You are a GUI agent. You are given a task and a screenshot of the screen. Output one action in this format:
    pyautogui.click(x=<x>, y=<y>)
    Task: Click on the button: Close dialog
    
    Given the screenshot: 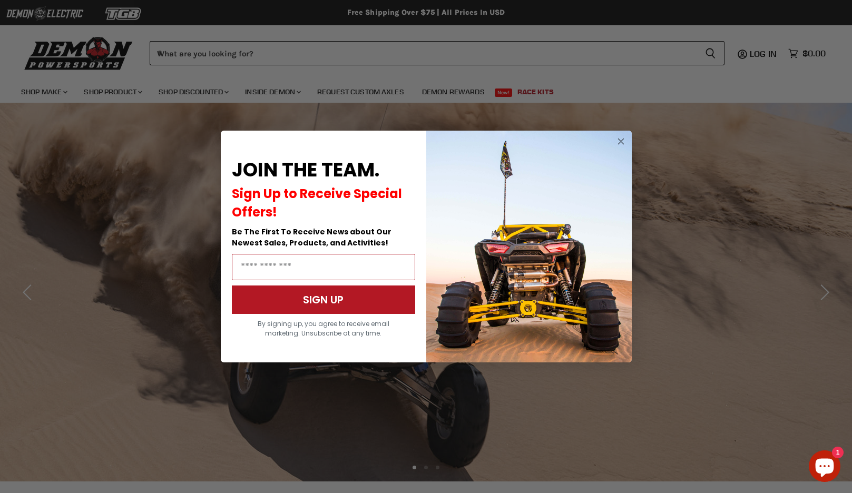 What is the action you would take?
    pyautogui.click(x=620, y=141)
    